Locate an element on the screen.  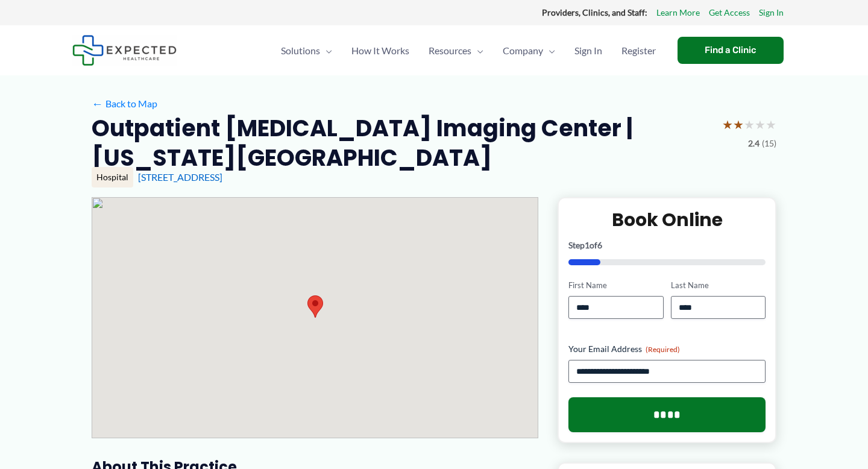
a: Find a Clinic is located at coordinates (731, 50).